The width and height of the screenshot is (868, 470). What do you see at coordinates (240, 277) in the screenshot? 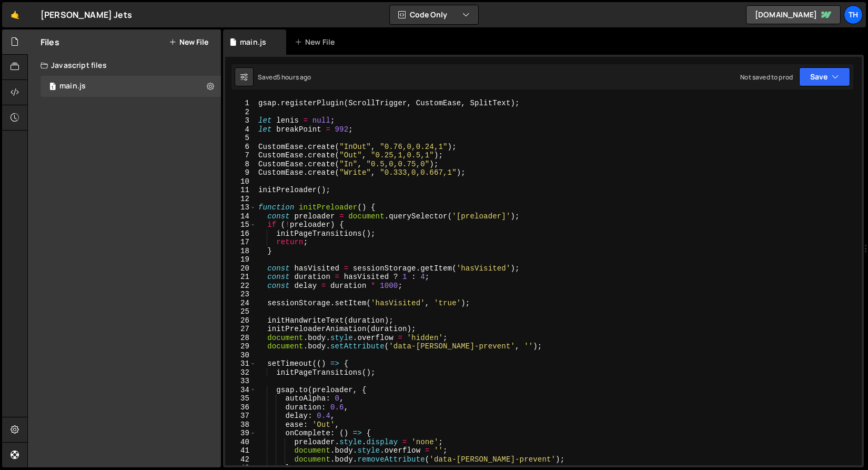
I see `div: 21` at bounding box center [240, 277].